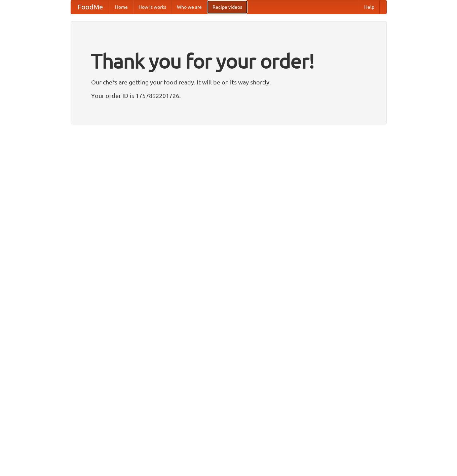  I want to click on a: Who we are, so click(189, 7).